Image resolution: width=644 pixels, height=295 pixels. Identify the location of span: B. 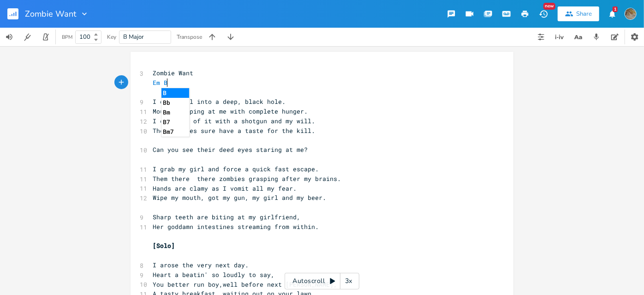
(166, 83).